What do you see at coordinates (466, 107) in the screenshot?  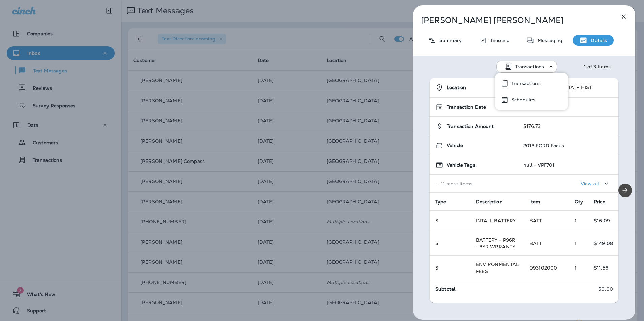 I see `span: Transaction Date` at bounding box center [466, 107].